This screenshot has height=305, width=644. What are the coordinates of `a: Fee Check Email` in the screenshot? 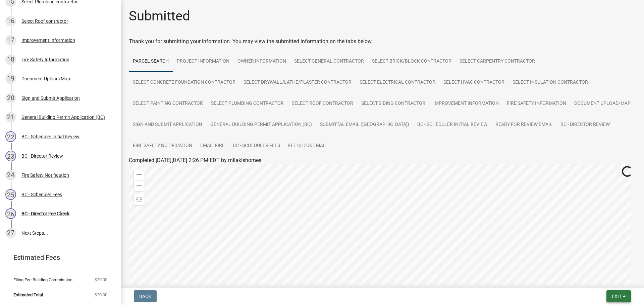 It's located at (308, 146).